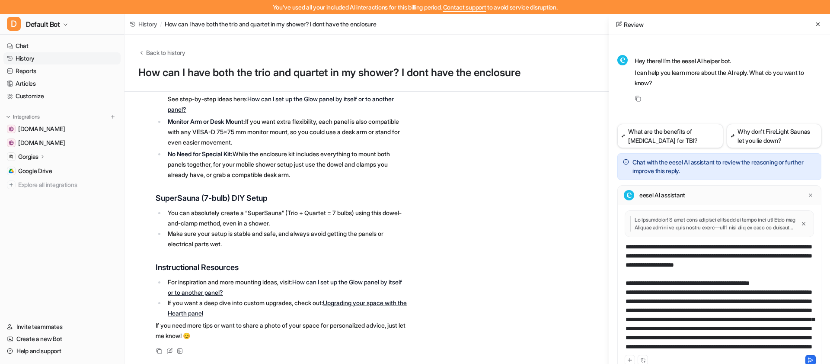  I want to click on span: History, so click(148, 24).